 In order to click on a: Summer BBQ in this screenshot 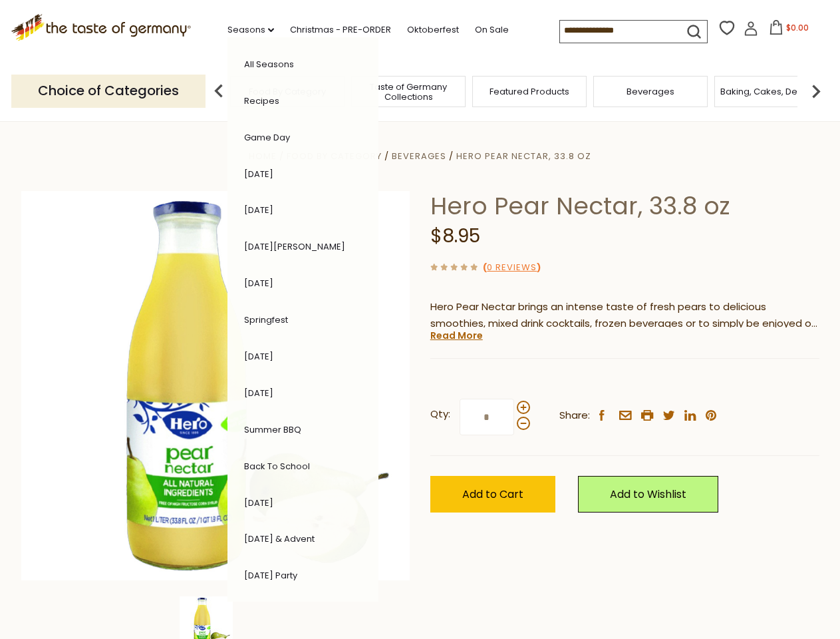, I will do `click(273, 429)`.